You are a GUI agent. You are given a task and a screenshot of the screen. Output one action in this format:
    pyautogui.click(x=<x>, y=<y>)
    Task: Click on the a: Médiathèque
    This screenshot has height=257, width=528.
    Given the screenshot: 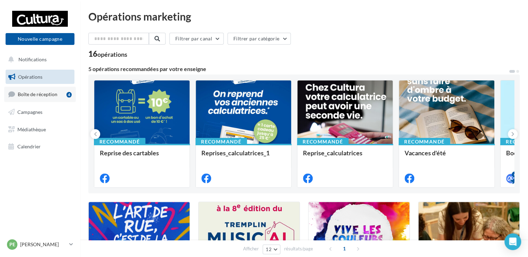 What is the action you would take?
    pyautogui.click(x=40, y=129)
    